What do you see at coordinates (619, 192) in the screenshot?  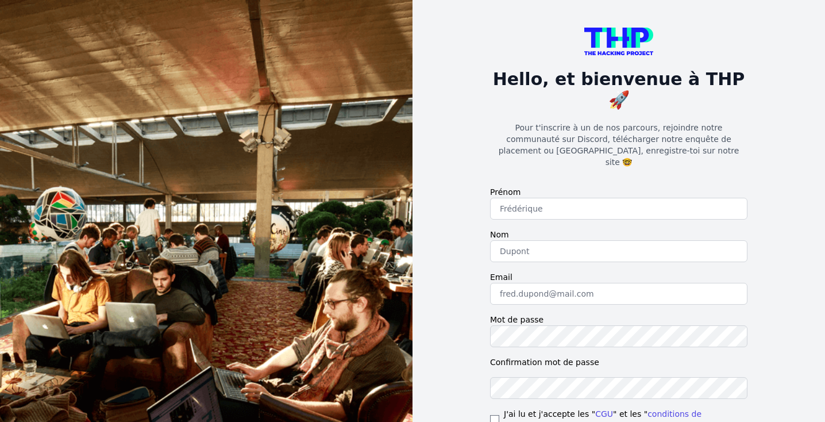 I see `label: Prénom` at bounding box center [619, 192].